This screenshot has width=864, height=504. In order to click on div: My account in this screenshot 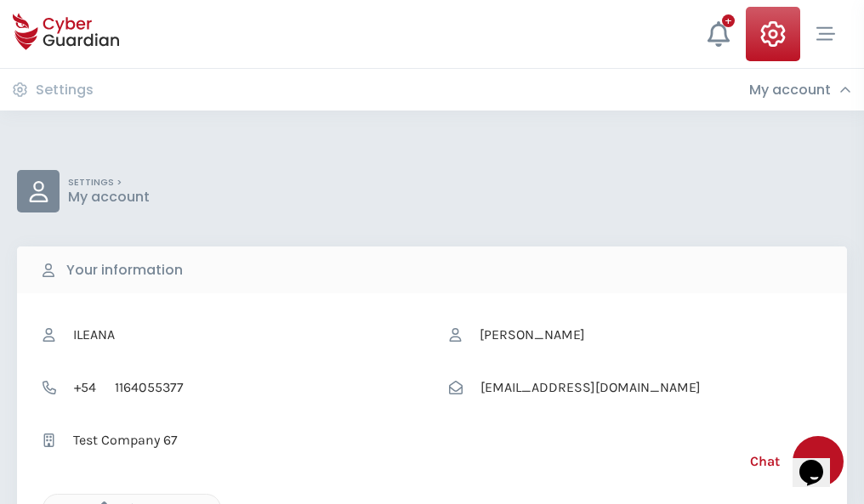, I will do `click(800, 90)`.